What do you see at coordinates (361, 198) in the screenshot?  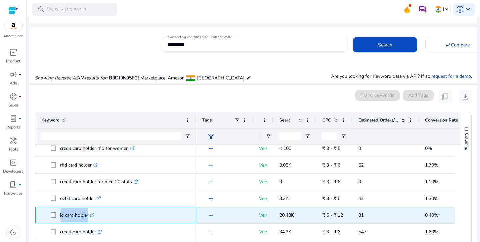 I see `span: 42` at bounding box center [361, 198].